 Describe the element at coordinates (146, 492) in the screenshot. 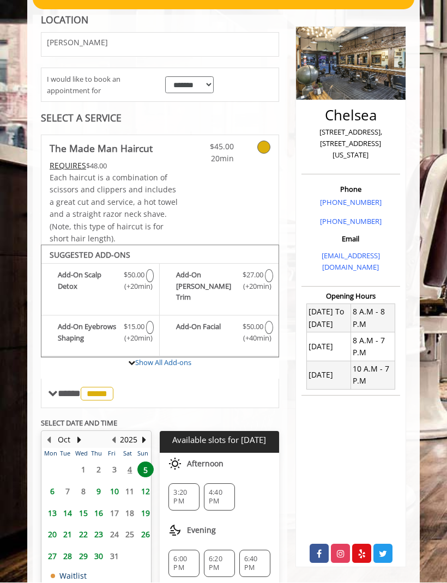

I see `span: 12` at that location.